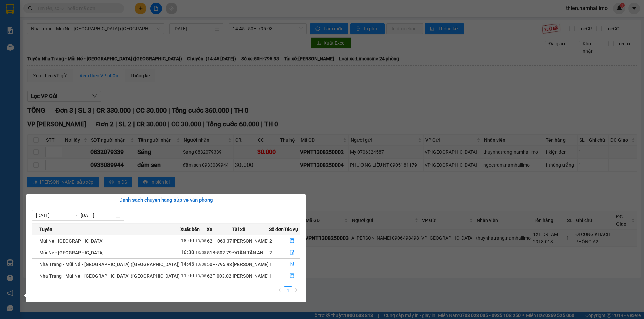 Image resolution: width=644 pixels, height=319 pixels. What do you see at coordinates (187, 264) in the screenshot?
I see `span: 14:45` at bounding box center [187, 264].